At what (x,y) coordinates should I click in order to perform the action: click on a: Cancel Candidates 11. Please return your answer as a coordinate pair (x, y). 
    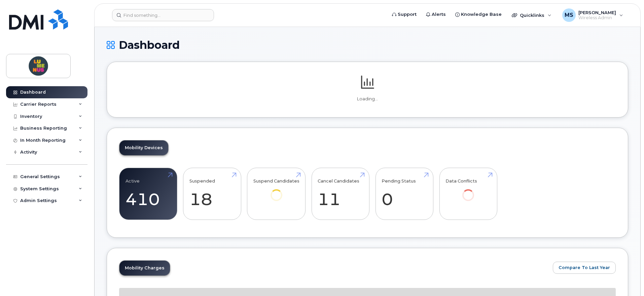
    Looking at the image, I should click on (340, 194).